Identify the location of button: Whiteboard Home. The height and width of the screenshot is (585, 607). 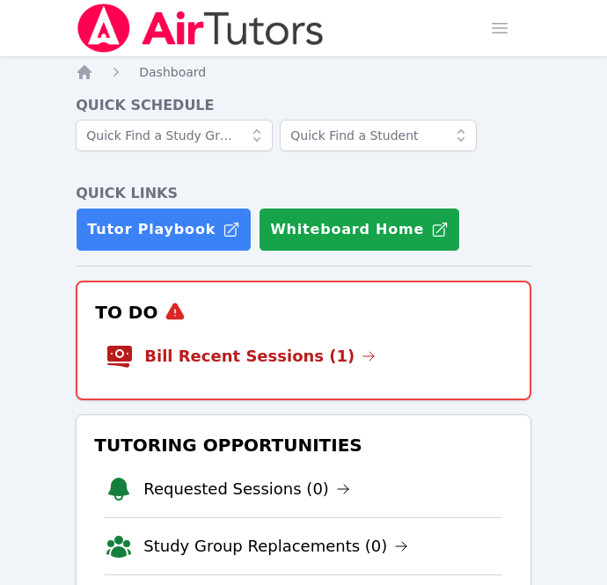
(359, 230).